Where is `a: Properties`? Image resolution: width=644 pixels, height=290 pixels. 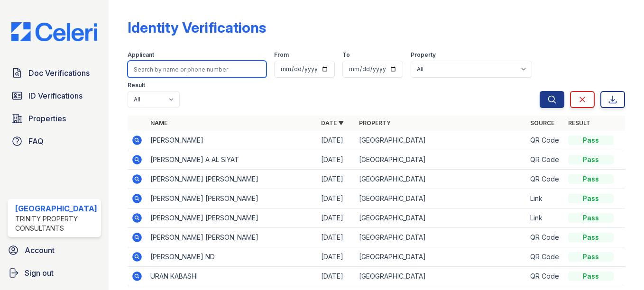
a: Properties is located at coordinates (54, 118).